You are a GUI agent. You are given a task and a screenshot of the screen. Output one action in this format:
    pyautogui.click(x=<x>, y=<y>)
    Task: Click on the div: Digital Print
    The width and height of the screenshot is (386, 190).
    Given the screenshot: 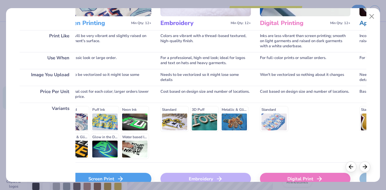 What is the action you would take?
    pyautogui.click(x=305, y=179)
    